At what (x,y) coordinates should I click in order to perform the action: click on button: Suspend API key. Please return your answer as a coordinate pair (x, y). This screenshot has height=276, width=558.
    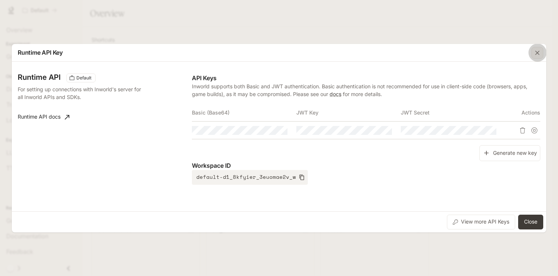
    Looking at the image, I should click on (535, 130).